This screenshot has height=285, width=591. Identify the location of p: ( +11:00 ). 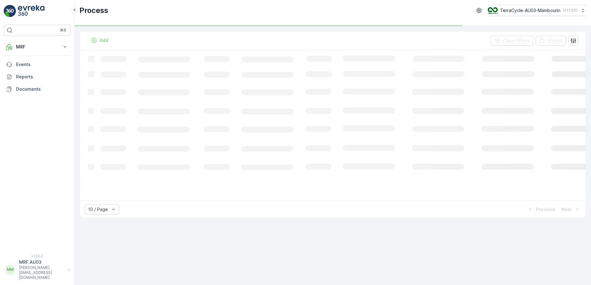
(570, 11).